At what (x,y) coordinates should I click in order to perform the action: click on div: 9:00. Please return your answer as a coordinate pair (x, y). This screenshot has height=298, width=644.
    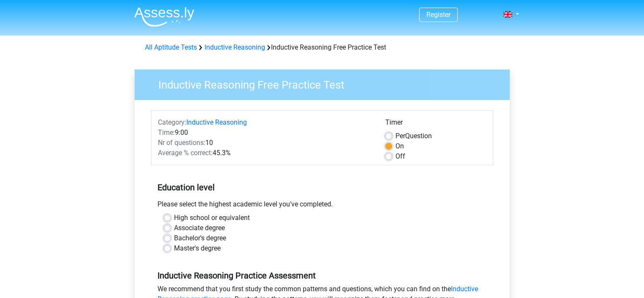
    Looking at the image, I should click on (265, 133).